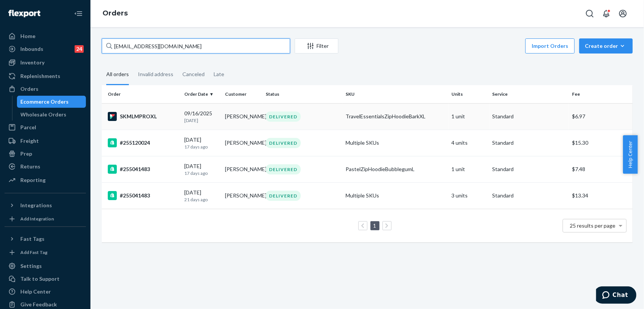  Describe the element at coordinates (302, 94) in the screenshot. I see `th: Status` at that location.